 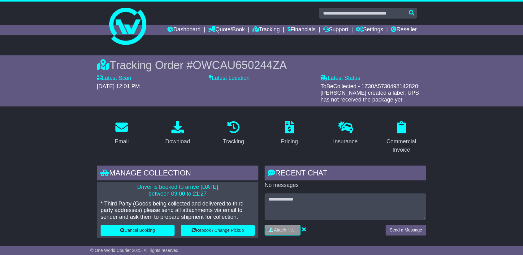 What do you see at coordinates (405, 230) in the screenshot?
I see `button: Send a Message` at bounding box center [405, 230].